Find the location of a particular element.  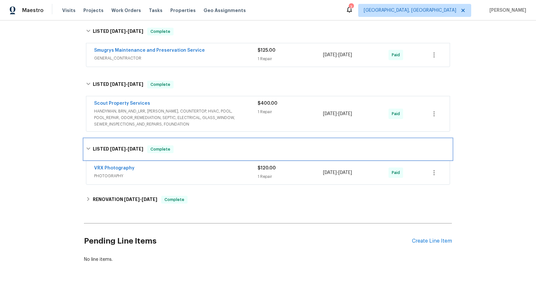

div: Create Line Item is located at coordinates (432, 241).